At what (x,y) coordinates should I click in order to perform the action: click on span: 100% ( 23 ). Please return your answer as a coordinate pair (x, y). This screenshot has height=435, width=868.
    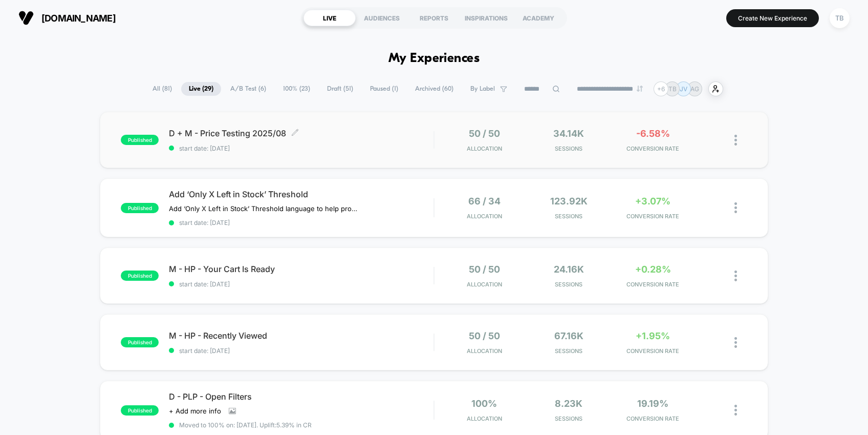
    Looking at the image, I should click on (296, 89).